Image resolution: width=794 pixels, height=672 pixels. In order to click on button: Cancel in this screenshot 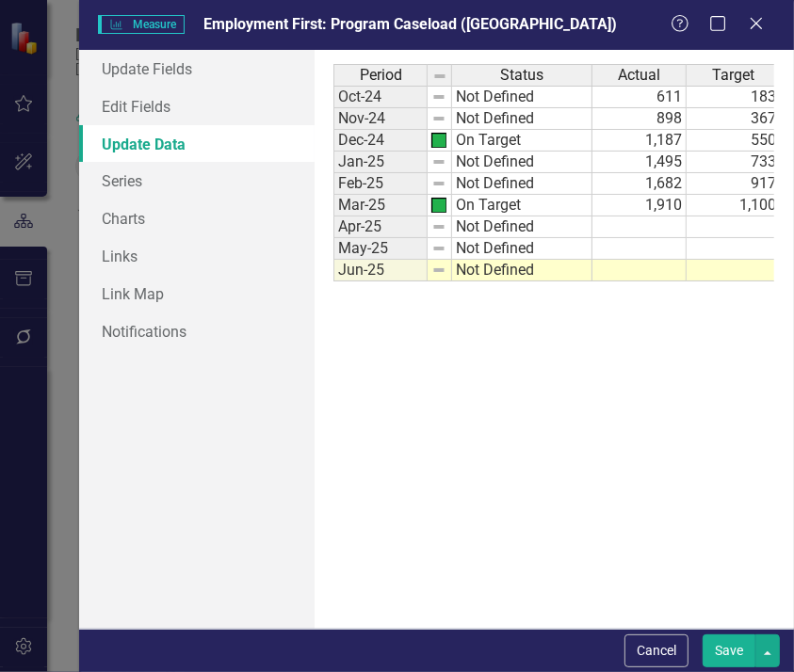, I will do `click(657, 651)`.